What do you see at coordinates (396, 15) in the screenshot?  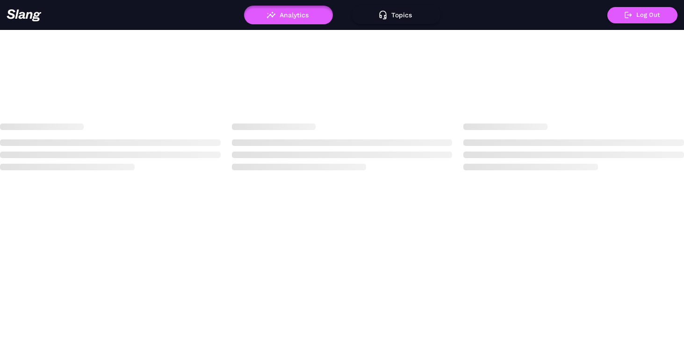 I see `a: Topics` at bounding box center [396, 15].